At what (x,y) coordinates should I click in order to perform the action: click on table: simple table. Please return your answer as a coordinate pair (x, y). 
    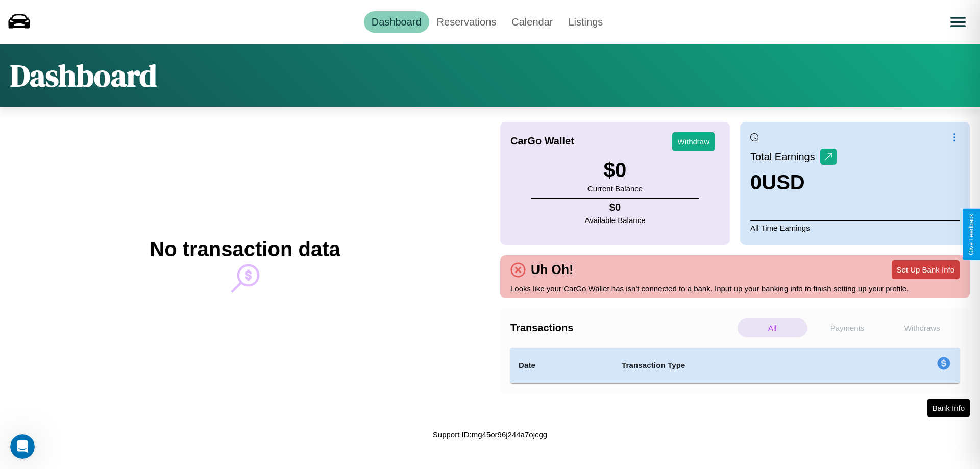
    Looking at the image, I should click on (735, 366).